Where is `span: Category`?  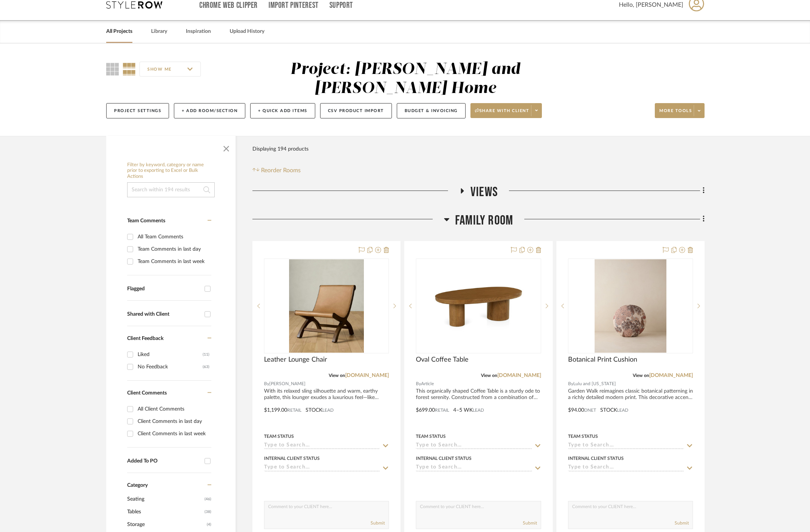 span: Category is located at coordinates (137, 485).